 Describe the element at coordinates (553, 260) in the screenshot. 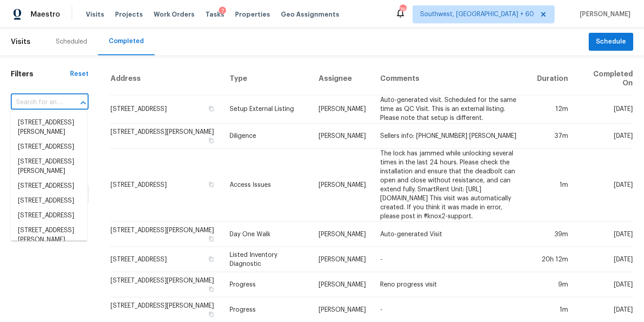

I see `td: 20h 12m` at that location.